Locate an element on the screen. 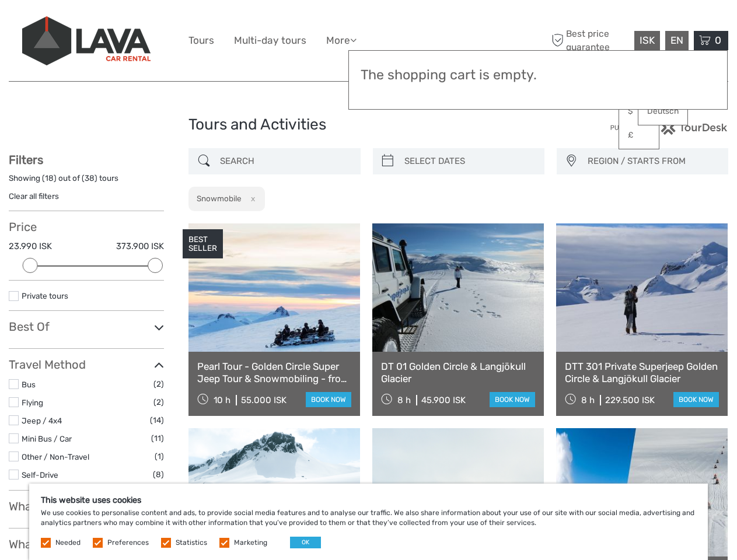  span: (14) is located at coordinates (157, 420).